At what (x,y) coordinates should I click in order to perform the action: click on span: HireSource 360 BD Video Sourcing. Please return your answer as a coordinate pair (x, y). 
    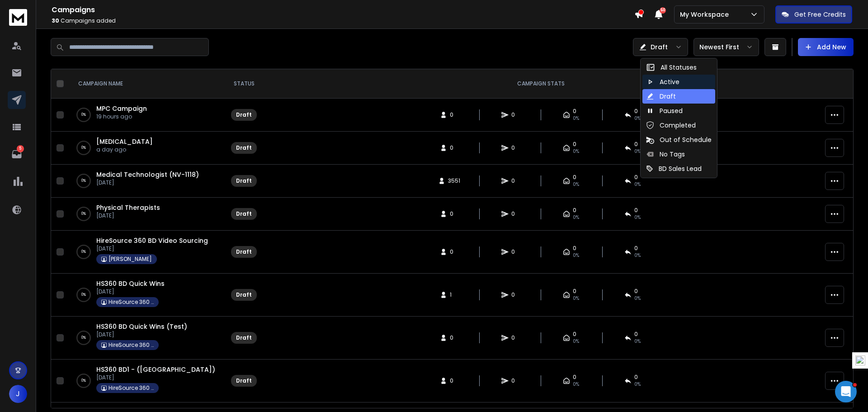
    Looking at the image, I should click on (152, 240).